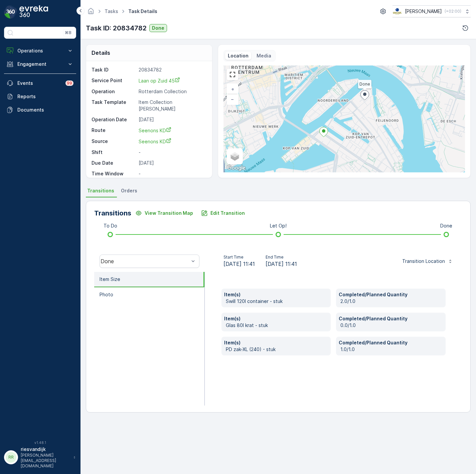  Describe the element at coordinates (236, 168) in the screenshot. I see `img: Google` at that location.